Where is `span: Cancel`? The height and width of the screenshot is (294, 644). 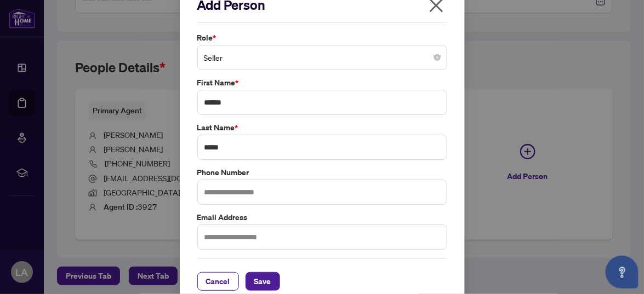 span: Cancel is located at coordinates (218, 281).